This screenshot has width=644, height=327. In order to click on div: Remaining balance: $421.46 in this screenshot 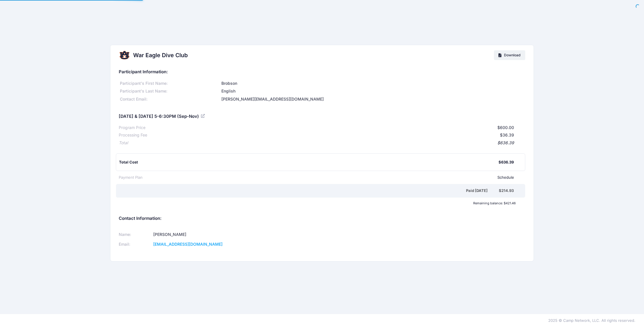, I will do `click(317, 203)`.